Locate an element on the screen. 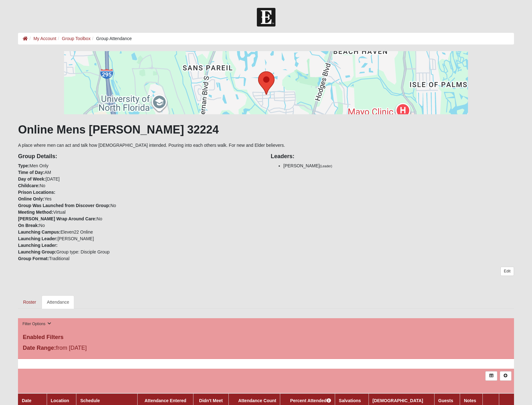 The width and height of the screenshot is (532, 405). h4: Group Details: is located at coordinates (139, 157).